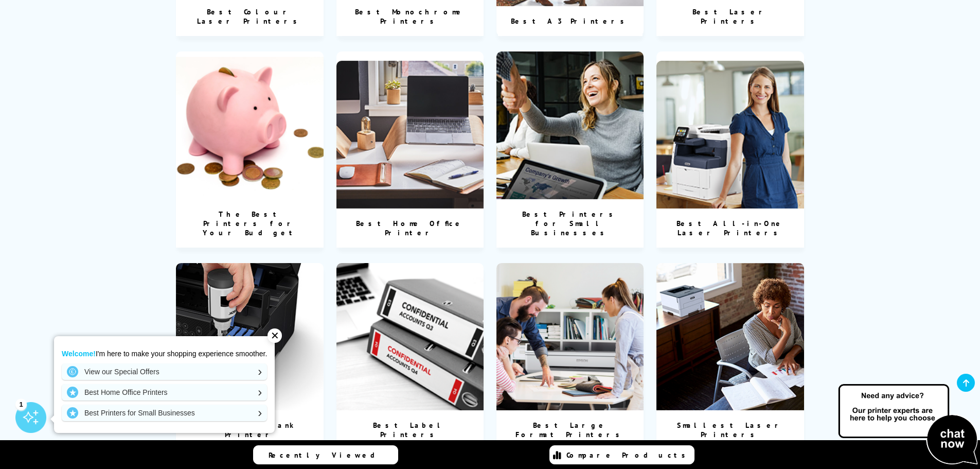 The height and width of the screenshot is (469, 980). Describe the element at coordinates (410, 149) in the screenshot. I see `a: Best Home Office Printer` at that location.